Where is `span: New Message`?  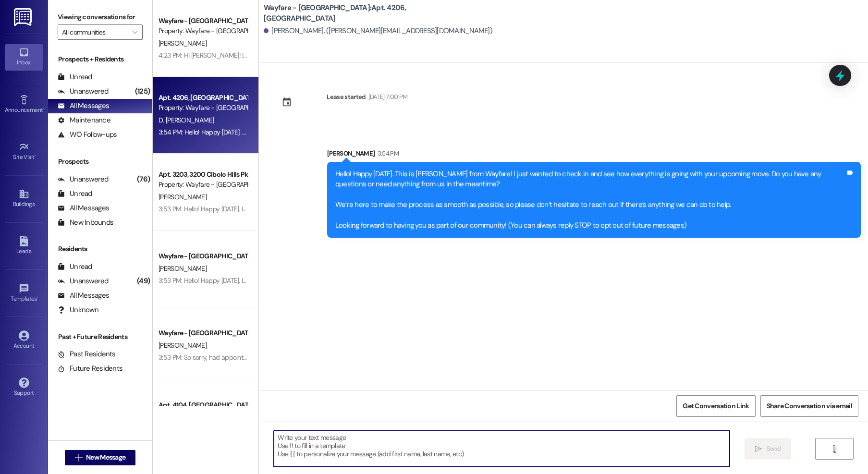
span: New Message is located at coordinates (106, 457).